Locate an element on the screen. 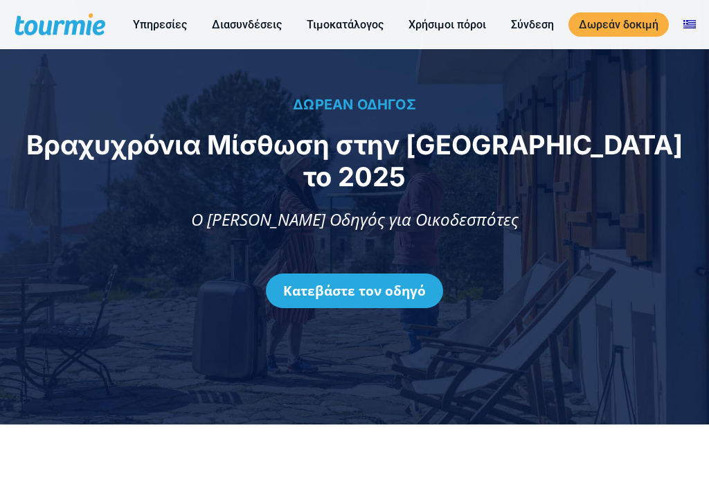 The width and height of the screenshot is (709, 502). a: Τιμοκατάλογος is located at coordinates (345, 24).